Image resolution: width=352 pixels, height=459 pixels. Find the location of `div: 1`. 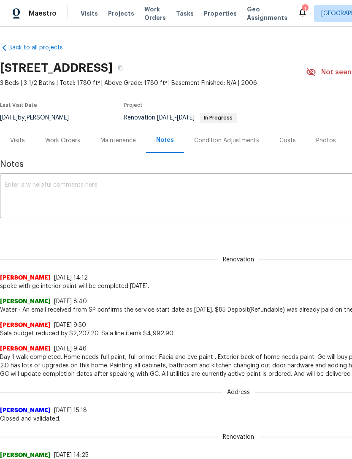

div: 1 is located at coordinates (305, 9).